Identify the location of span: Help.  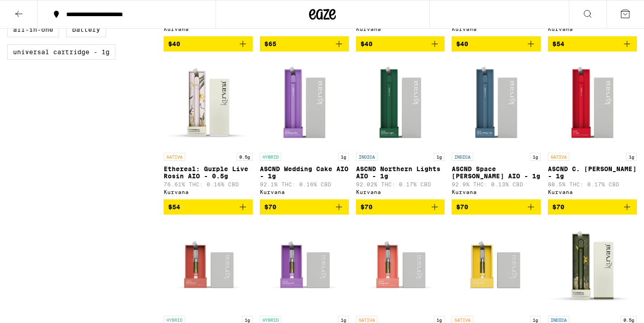
(30, 10).